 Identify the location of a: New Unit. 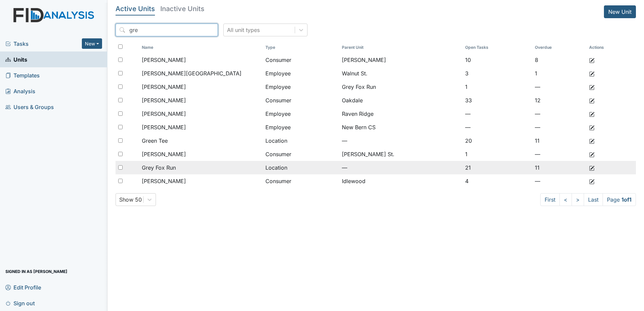
(620, 12).